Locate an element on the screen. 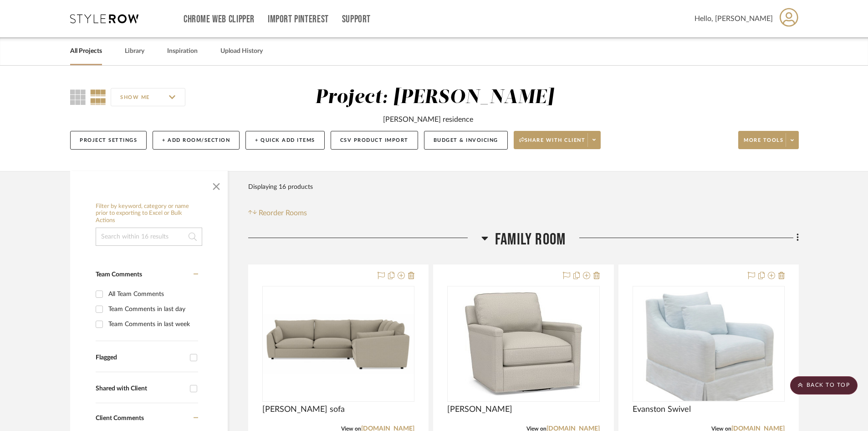 The image size is (868, 431). a: Inspiration is located at coordinates (182, 51).